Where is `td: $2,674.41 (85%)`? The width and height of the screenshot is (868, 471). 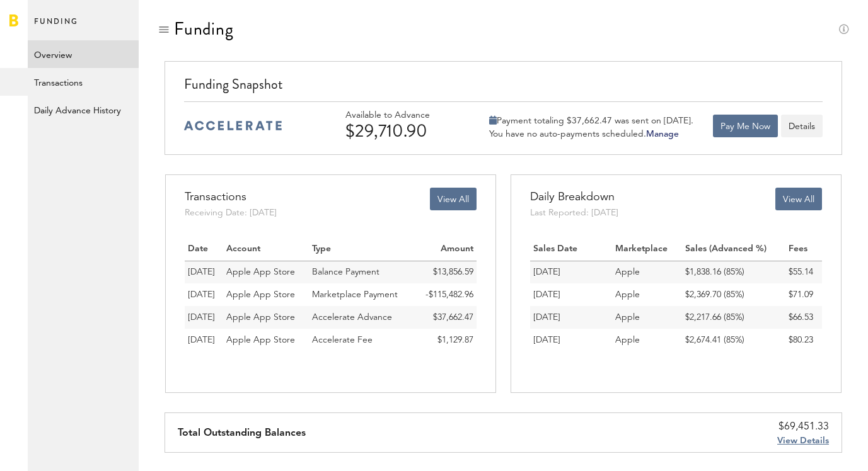
td: $2,674.41 (85%) is located at coordinates (734, 341).